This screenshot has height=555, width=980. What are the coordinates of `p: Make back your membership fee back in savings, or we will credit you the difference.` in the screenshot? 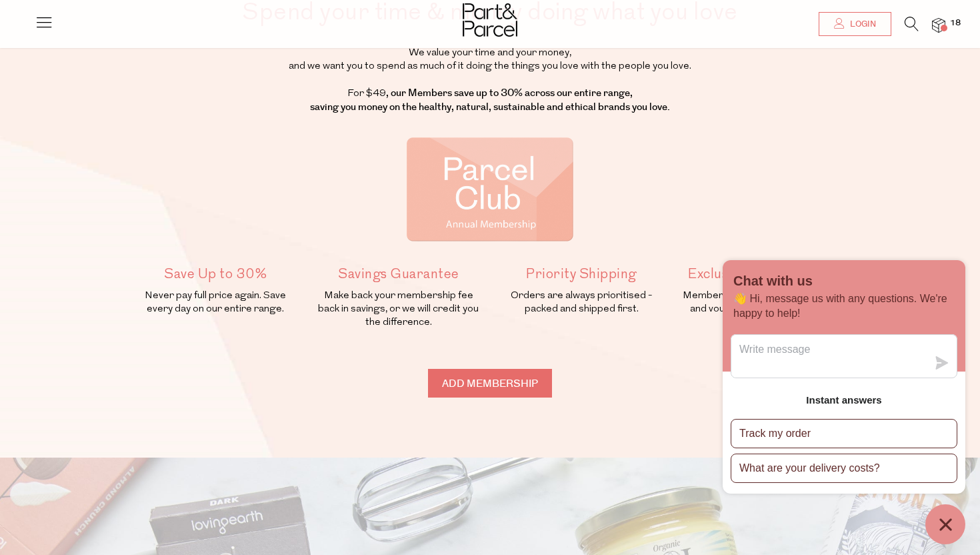 It's located at (398, 310).